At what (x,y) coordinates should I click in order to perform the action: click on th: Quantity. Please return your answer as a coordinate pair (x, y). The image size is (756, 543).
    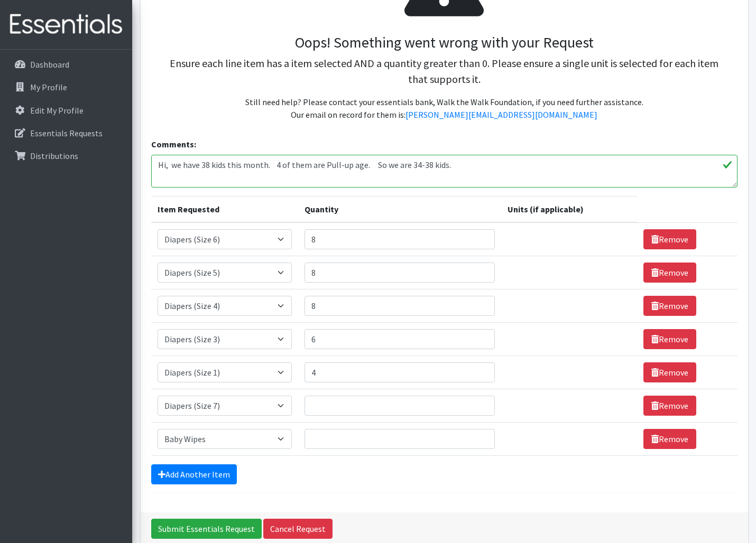
    Looking at the image, I should click on (400, 210).